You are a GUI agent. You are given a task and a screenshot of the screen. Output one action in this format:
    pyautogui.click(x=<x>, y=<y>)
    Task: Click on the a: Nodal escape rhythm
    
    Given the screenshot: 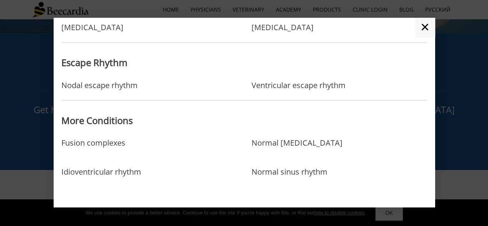 What is the action you would take?
    pyautogui.click(x=100, y=85)
    